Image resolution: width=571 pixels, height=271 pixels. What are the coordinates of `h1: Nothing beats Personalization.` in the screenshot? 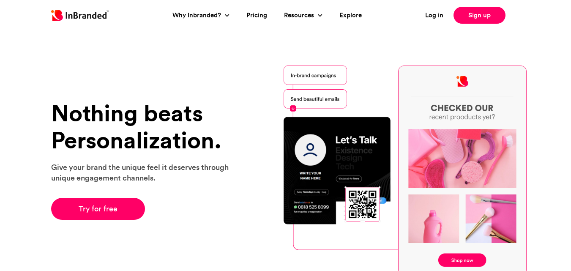 It's located at (145, 126).